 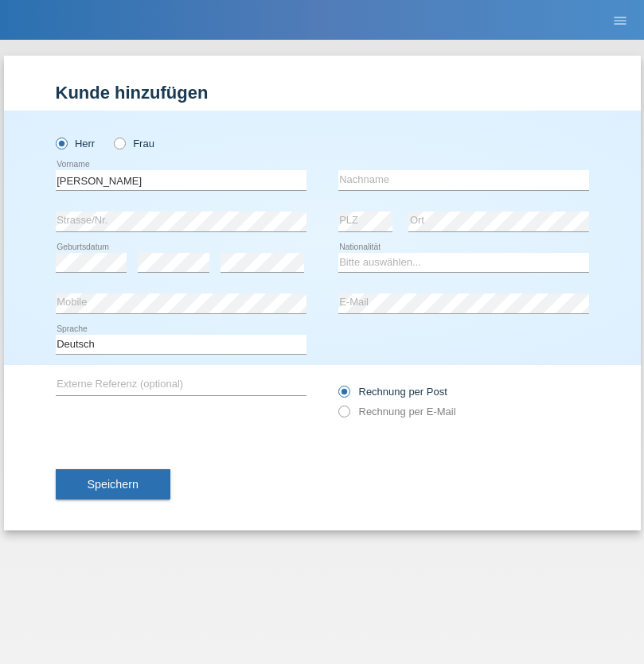 What do you see at coordinates (620, 20) in the screenshot?
I see `a: menu` at bounding box center [620, 20].